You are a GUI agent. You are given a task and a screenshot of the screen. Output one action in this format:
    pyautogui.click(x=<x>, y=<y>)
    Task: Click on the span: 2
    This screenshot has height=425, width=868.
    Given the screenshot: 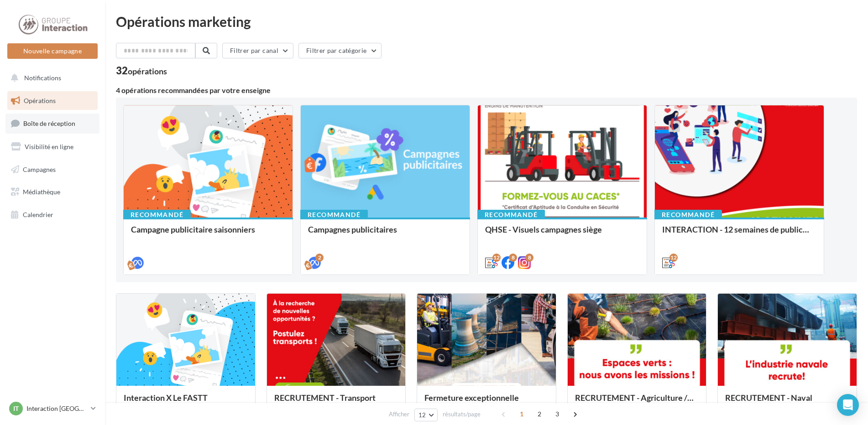 What is the action you would take?
    pyautogui.click(x=539, y=414)
    